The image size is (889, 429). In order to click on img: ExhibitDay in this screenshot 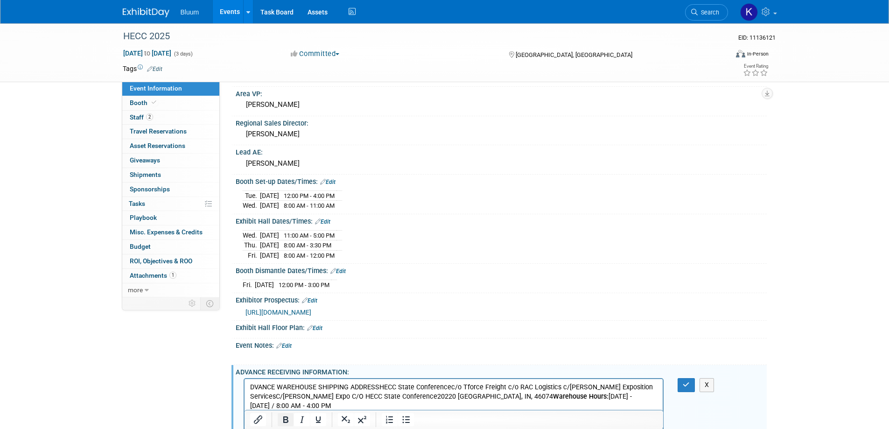, I will do `click(146, 13)`.